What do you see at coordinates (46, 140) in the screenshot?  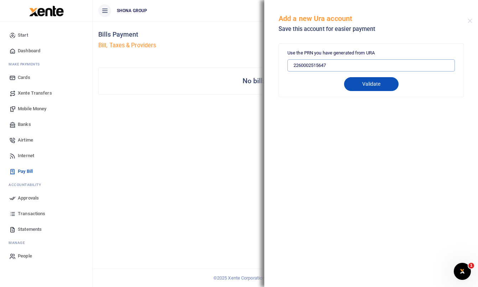 I see `a: Airtime` at bounding box center [46, 140].